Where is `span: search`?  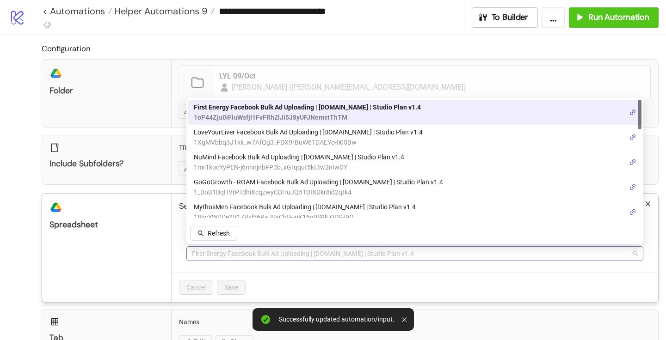
span: search is located at coordinates (201, 234).